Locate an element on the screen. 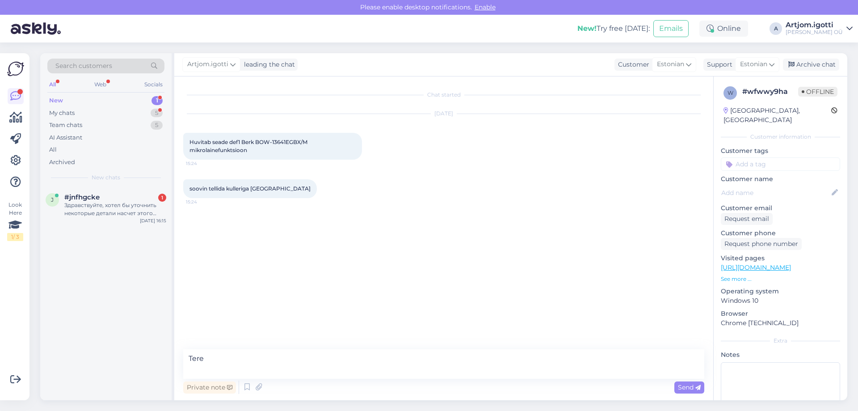 The height and width of the screenshot is (411, 858). div: Look Here is located at coordinates (15, 221).